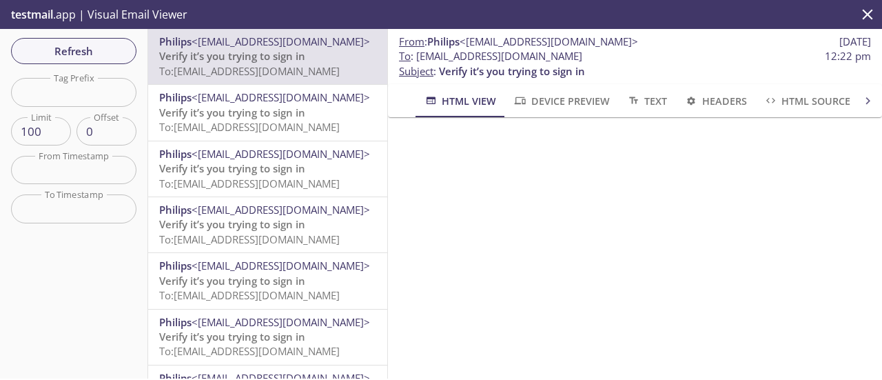 The image size is (882, 380). Describe the element at coordinates (32, 14) in the screenshot. I see `span: testmail` at that location.